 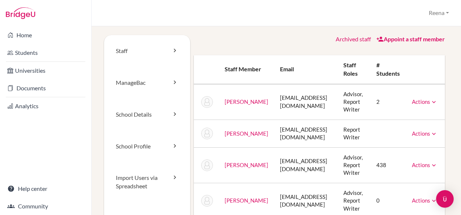 I want to click on th: Staff member, so click(x=246, y=70).